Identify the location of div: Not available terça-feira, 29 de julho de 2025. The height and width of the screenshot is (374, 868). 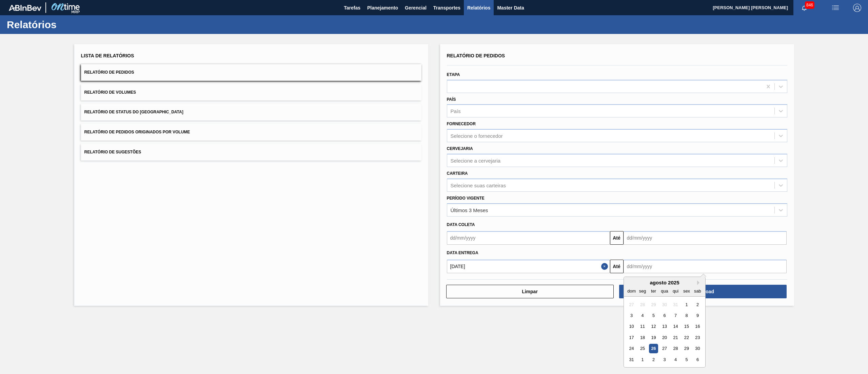
(653, 304).